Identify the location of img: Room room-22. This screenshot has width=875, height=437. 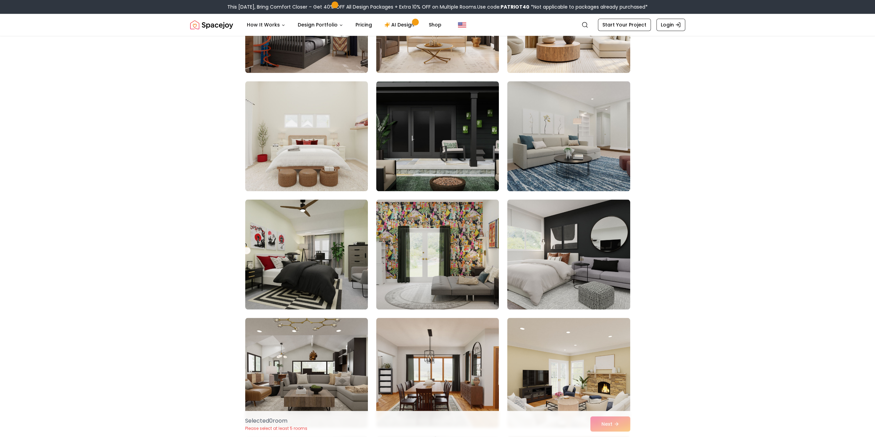
(306, 254).